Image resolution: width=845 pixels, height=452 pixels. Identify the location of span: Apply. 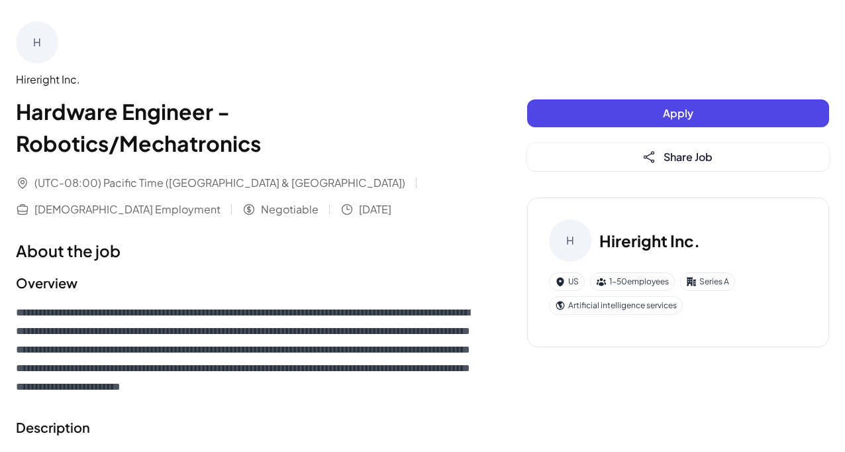
(678, 113).